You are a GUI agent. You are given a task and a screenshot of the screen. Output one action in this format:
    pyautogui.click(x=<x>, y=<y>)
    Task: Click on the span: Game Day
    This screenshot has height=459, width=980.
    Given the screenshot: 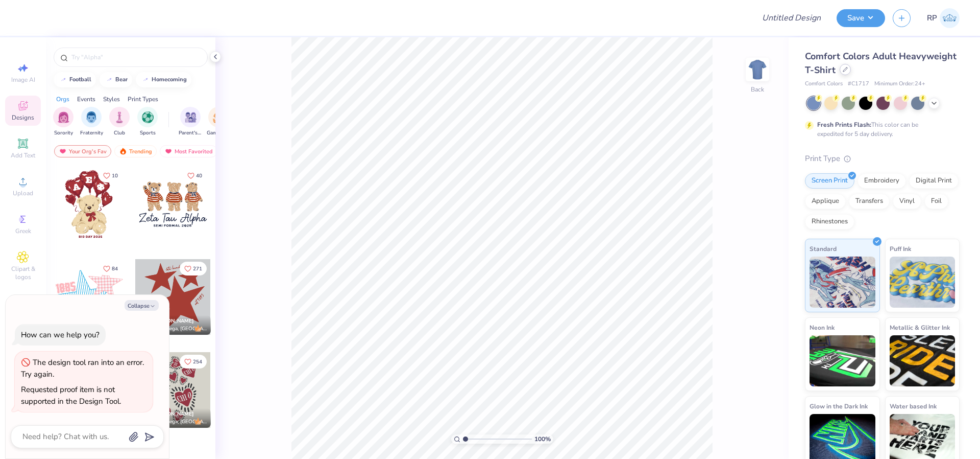 What is the action you would take?
    pyautogui.click(x=218, y=133)
    